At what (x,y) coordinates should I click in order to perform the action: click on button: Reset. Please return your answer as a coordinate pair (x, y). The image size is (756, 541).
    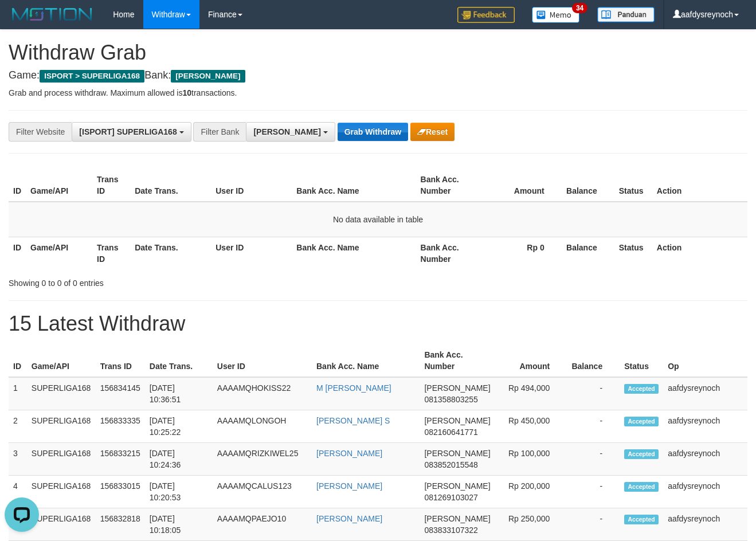
    Looking at the image, I should click on (432, 132).